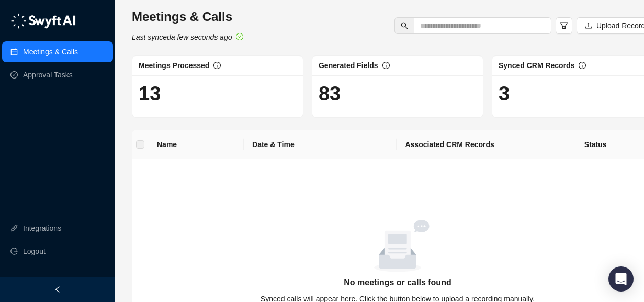 The image size is (644, 302). I want to click on a: Integrations, so click(42, 229).